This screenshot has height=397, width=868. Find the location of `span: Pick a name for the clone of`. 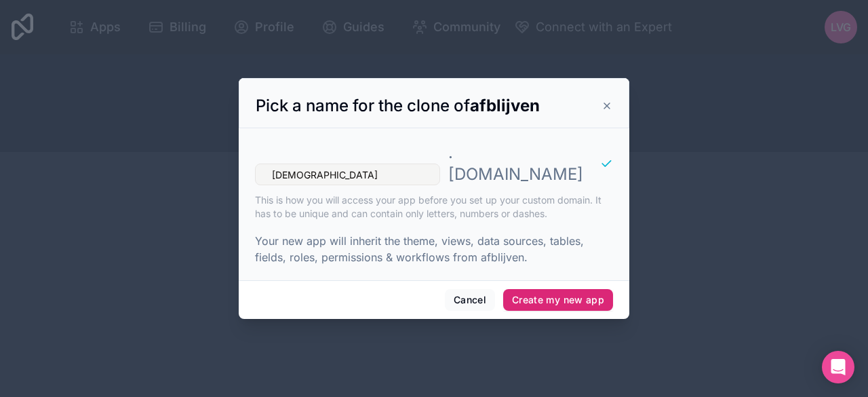

span: Pick a name for the clone of is located at coordinates (398, 105).